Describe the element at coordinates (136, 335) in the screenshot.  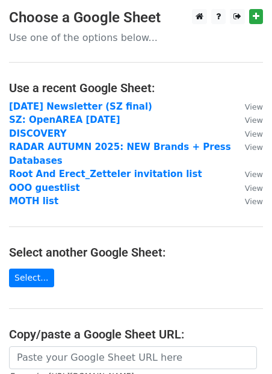
I see `h4: Copy/paste a Google Sheet URL:` at that location.